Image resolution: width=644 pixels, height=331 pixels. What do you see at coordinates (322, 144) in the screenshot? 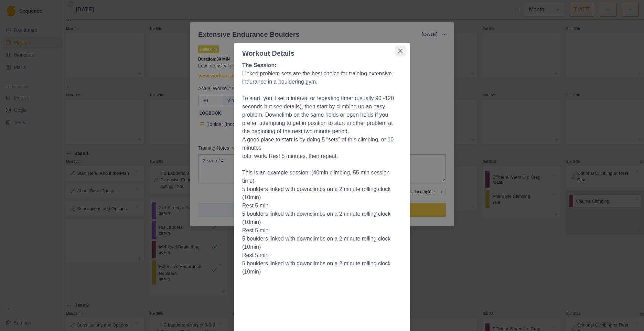
I see `p: A good place to start is by doing 5 “sets” of this climbing, or 10 minutes` at bounding box center [322, 144].